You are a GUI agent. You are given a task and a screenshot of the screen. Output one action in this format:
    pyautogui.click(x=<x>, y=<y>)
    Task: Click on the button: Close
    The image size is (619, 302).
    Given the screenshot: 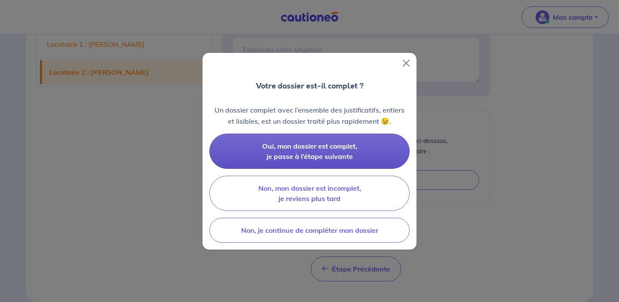 What is the action you would take?
    pyautogui.click(x=407, y=63)
    